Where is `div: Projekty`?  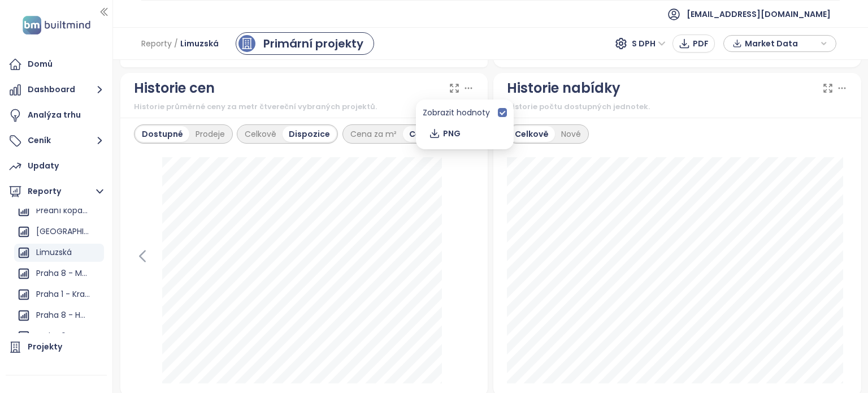 div: Projekty is located at coordinates (45, 347).